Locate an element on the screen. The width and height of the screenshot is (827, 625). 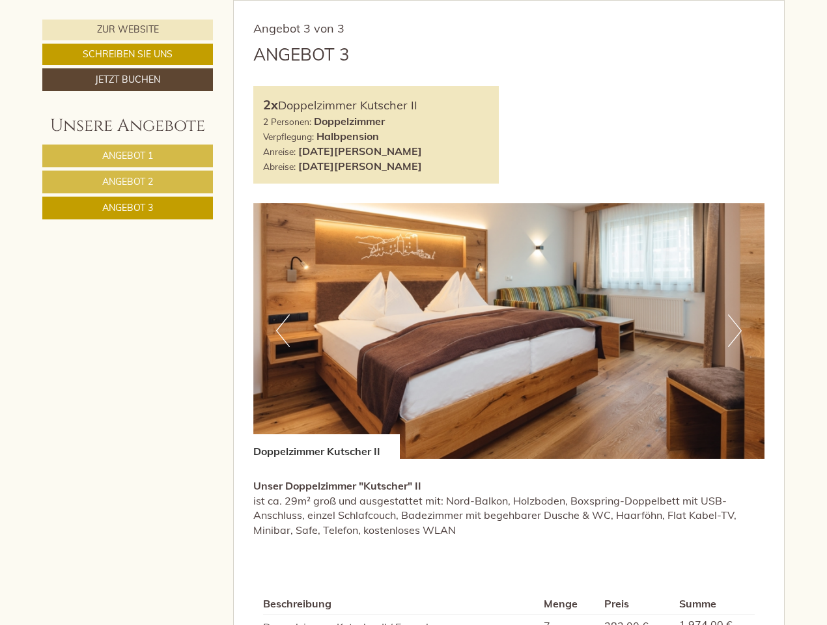
span: Angebot 3 is located at coordinates (128, 208).